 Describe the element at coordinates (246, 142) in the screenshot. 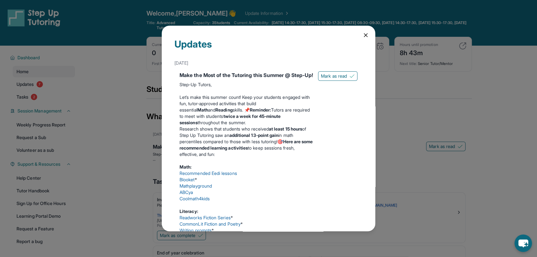

I see `p: Research shows that students who received of Step Up Tutoring saw an in math percentiles compared...` at that location.